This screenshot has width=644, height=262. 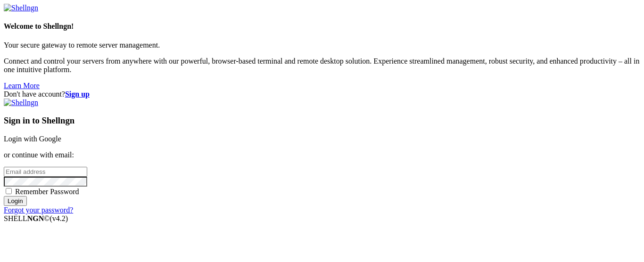 What do you see at coordinates (322, 26) in the screenshot?
I see `h4: Welcome to Shellngn!` at bounding box center [322, 26].